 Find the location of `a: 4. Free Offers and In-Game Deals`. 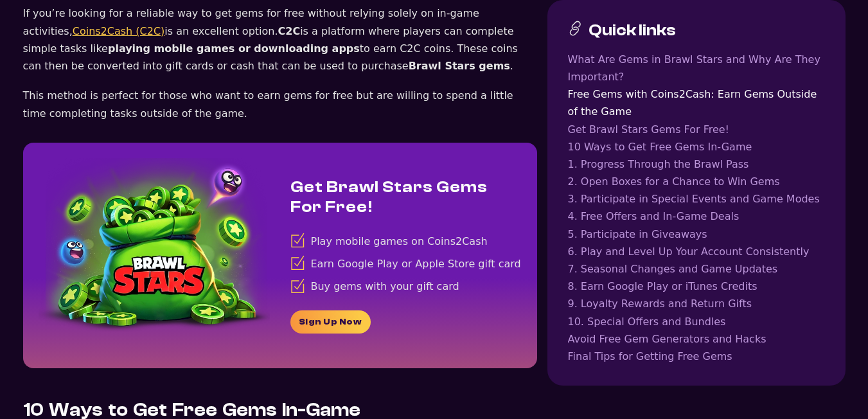

a: 4. Free Offers and In-Game Deals is located at coordinates (696, 216).